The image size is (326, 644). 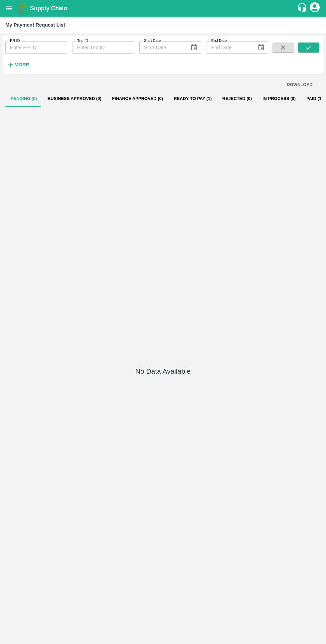 I want to click on h5: No Data Available, so click(x=163, y=371).